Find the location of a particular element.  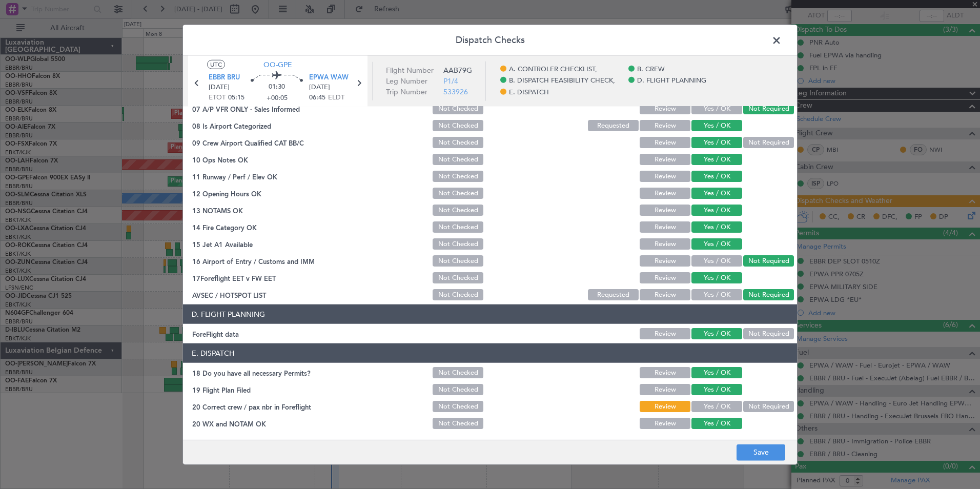

header: Dispatch Checks is located at coordinates (490, 40).